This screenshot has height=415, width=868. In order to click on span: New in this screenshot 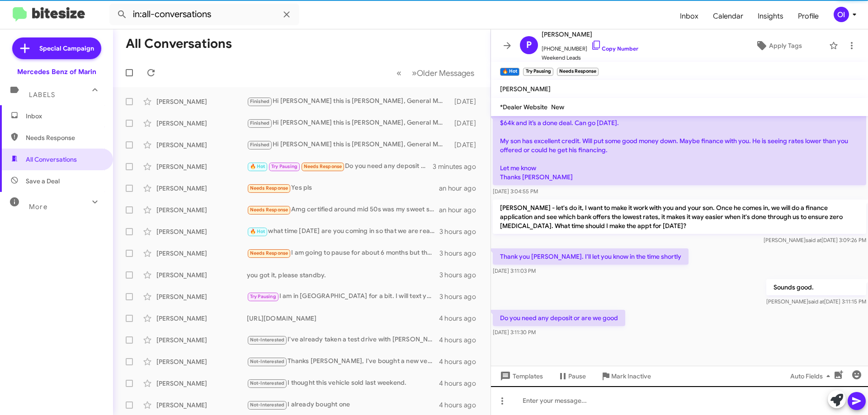, I will do `click(557, 107)`.